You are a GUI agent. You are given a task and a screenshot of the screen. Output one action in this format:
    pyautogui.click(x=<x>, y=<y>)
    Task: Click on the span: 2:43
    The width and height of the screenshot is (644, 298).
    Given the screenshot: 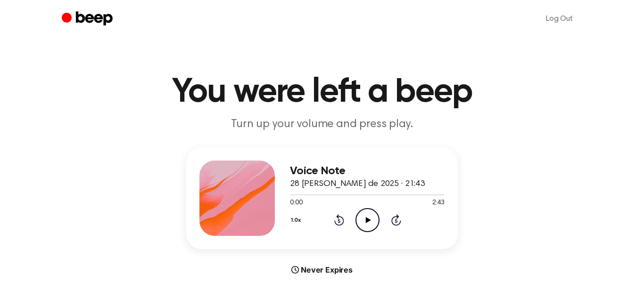 What is the action you would take?
    pyautogui.click(x=438, y=203)
    